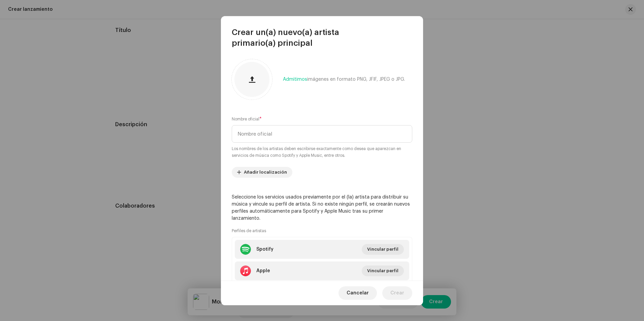 This screenshot has height=321, width=644. I want to click on button: Añadir localización, so click(262, 173).